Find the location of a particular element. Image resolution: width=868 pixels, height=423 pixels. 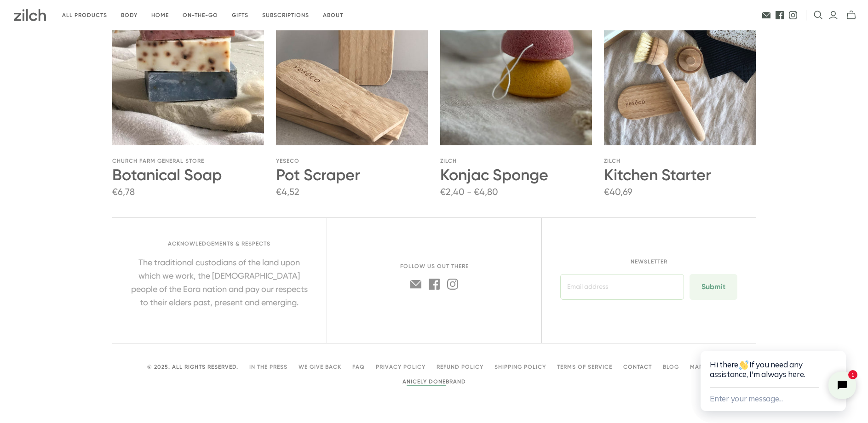

button: Close chat widget is located at coordinates (151, 64).